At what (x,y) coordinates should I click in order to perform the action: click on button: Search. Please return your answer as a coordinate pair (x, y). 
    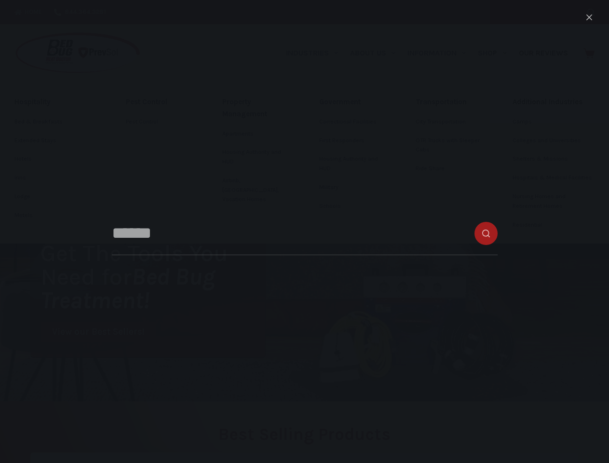
    Looking at the image, I should click on (591, 12).